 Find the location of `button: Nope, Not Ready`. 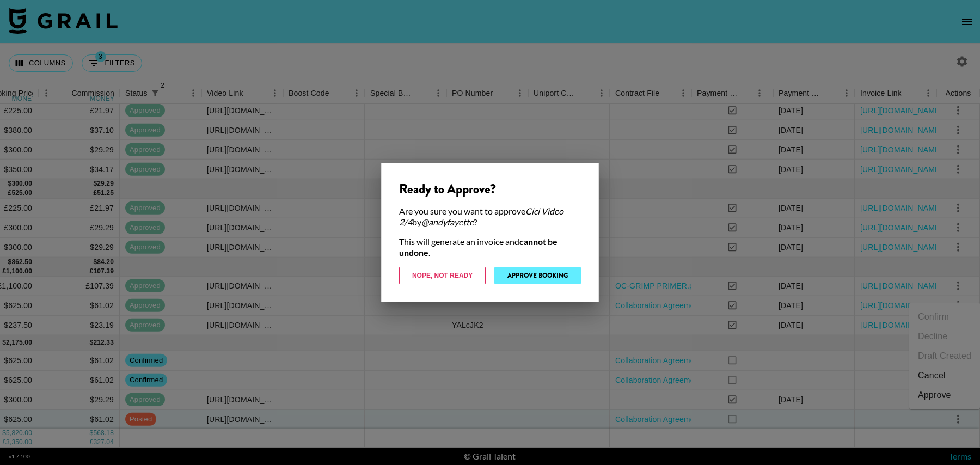

button: Nope, Not Ready is located at coordinates (442, 276).